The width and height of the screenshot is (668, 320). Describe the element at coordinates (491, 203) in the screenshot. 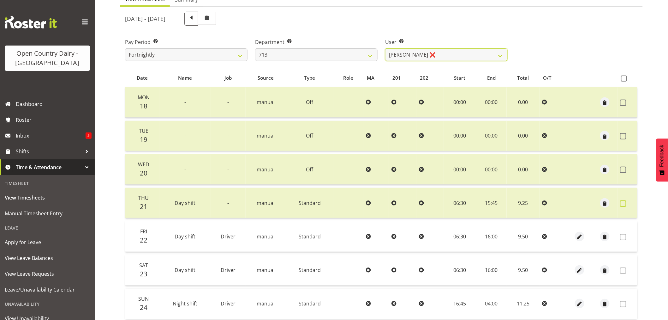

I see `td: 15:45` at that location.